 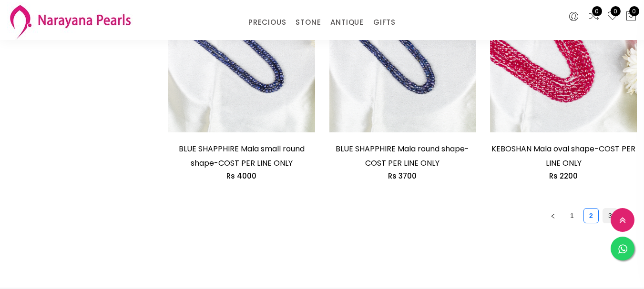 What do you see at coordinates (592, 216) in the screenshot?
I see `li: 2` at bounding box center [592, 216].